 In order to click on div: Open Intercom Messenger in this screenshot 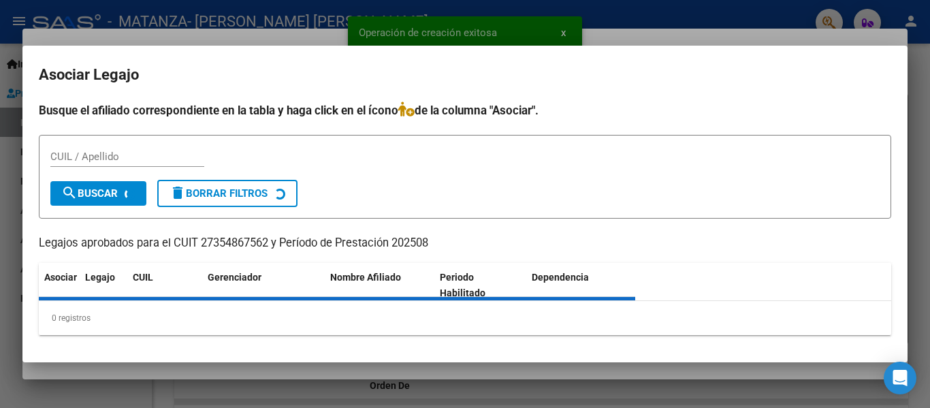, I will do `click(900, 378)`.